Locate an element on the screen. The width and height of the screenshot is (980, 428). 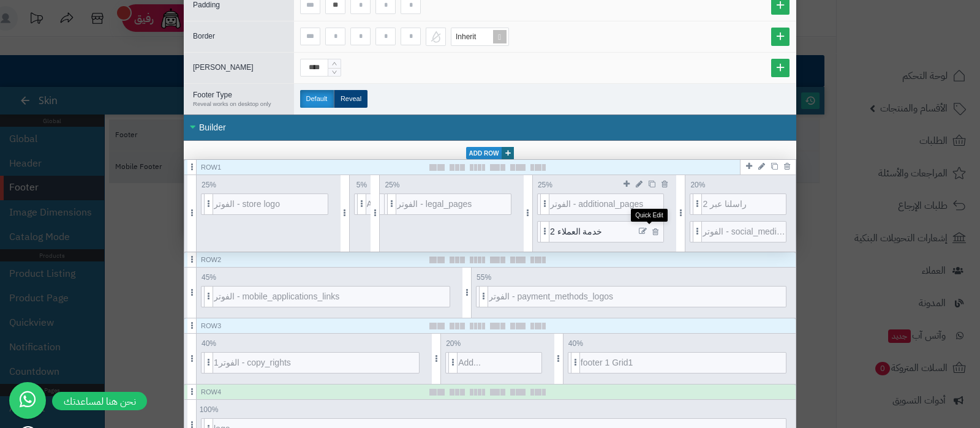
span: الفوتر - payment_methods_logos is located at coordinates (637, 297).